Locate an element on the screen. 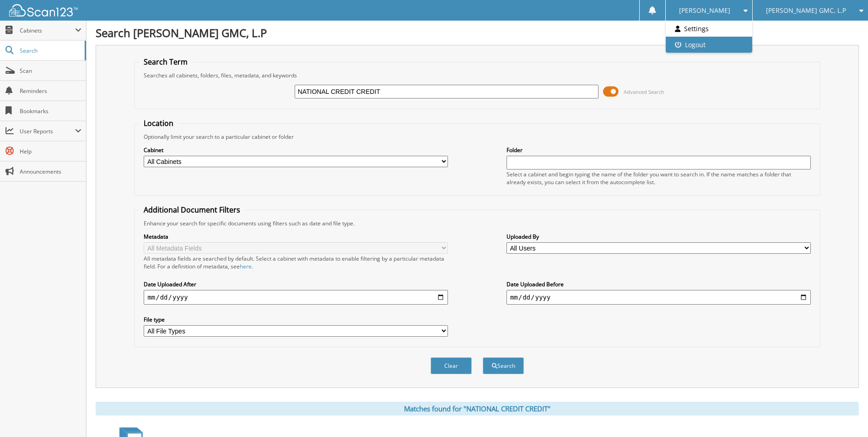 The height and width of the screenshot is (437, 868). span: Reminders is located at coordinates (50, 91).